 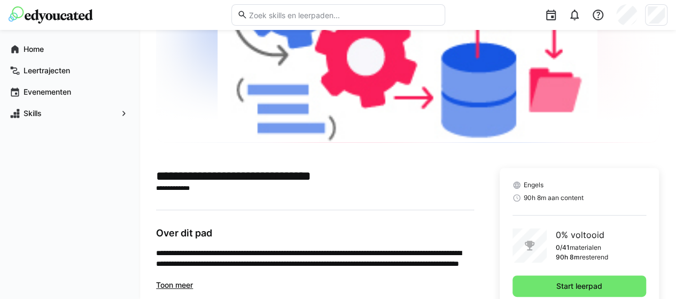 I want to click on span: Engels, so click(x=533, y=185).